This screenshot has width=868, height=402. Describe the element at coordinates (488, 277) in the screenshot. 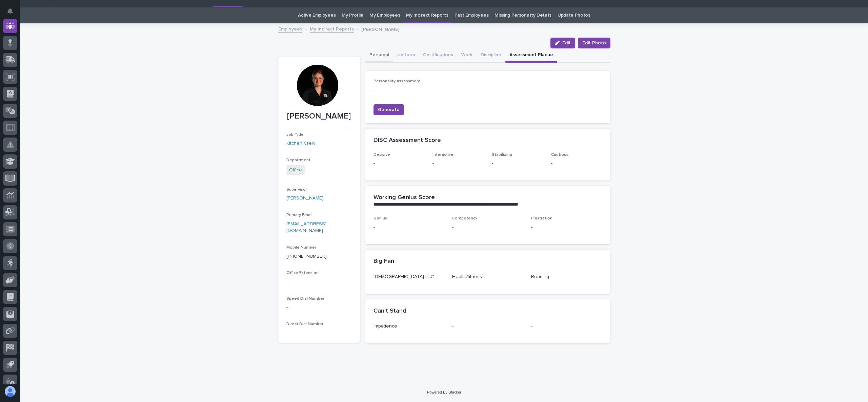

I see `p: Health/fitness` at that location.